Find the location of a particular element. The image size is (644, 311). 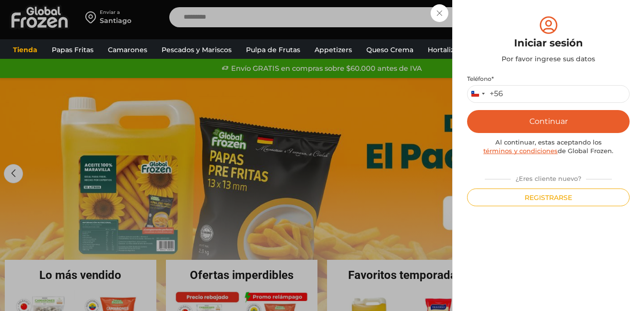

a: Appetizers is located at coordinates (333, 50).